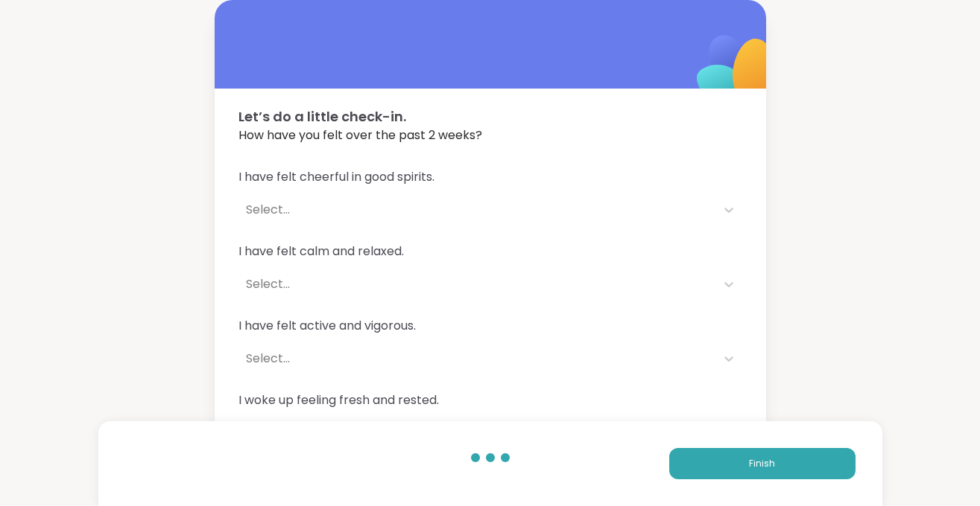 This screenshot has height=506, width=980. Describe the element at coordinates (490, 178) in the screenshot. I see `span: I have felt cheerful in good spirits.` at that location.